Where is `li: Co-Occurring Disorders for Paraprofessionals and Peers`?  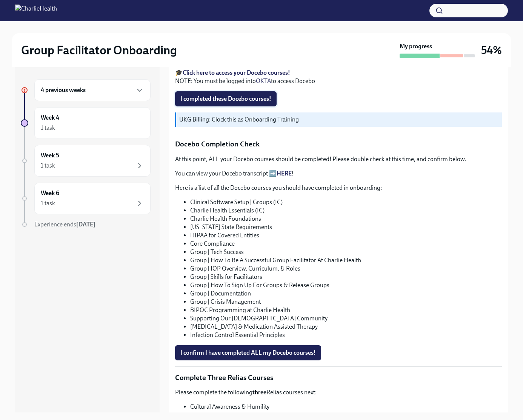 li: Co-Occurring Disorders for Paraprofessionals and Peers is located at coordinates (346, 415).